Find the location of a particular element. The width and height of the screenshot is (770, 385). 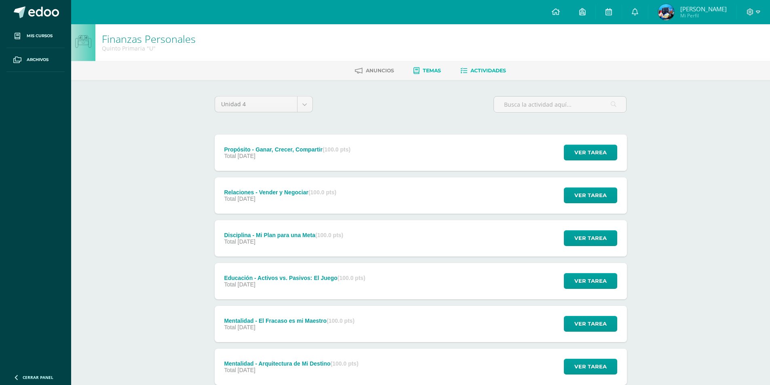

span: Cerrar panel is located at coordinates (38, 378).